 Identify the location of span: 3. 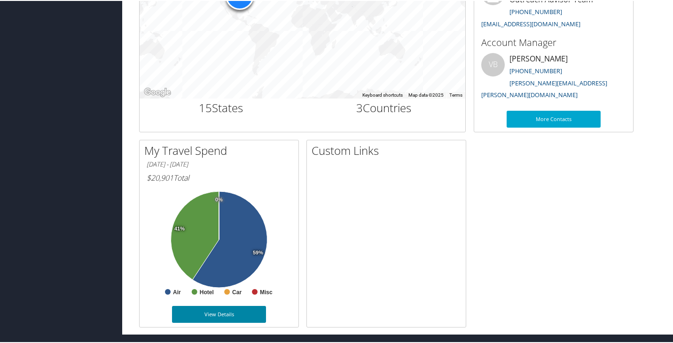
(359, 107).